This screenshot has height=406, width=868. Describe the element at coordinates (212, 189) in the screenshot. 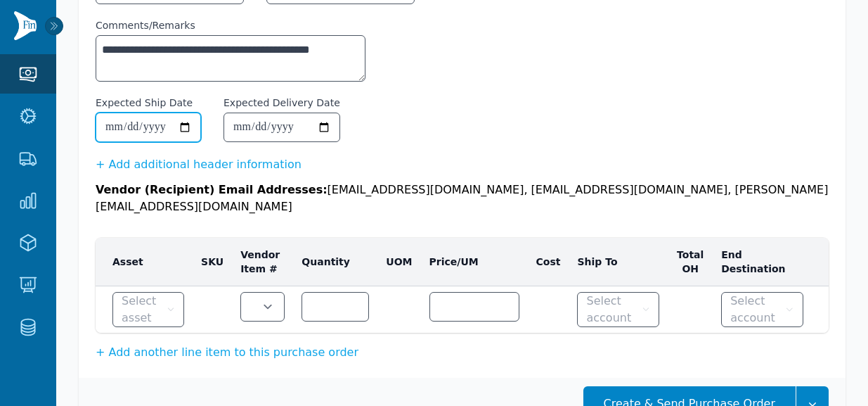

I see `span: Vendor (Recipient) Email Addresses:` at that location.